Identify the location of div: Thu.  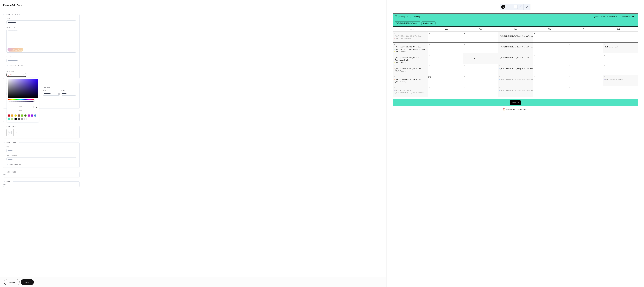
(549, 29).